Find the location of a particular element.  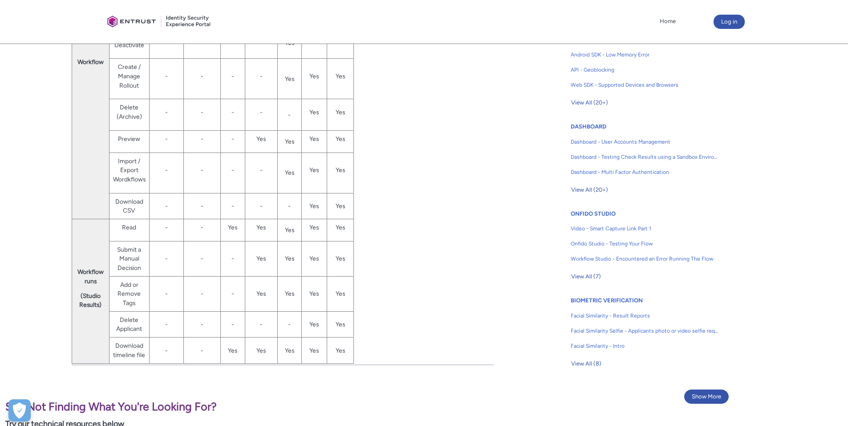

a: BIOMETRIC VERIFICATION is located at coordinates (607, 300).